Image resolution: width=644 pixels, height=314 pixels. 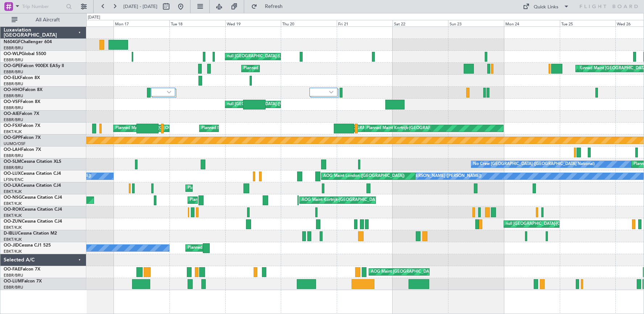 I want to click on div: Tue 25, so click(x=588, y=23).